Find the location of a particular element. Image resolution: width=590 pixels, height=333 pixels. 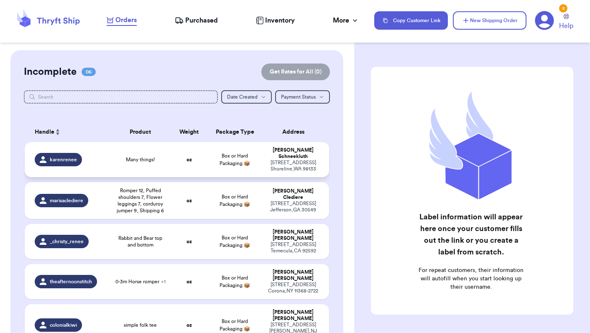

button: Payment Status is located at coordinates (302, 97).